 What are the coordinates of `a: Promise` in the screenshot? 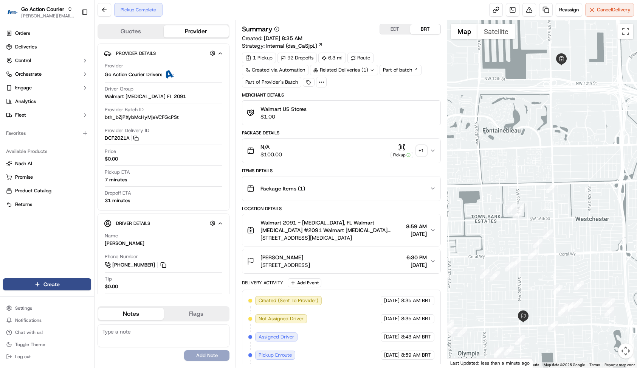 It's located at (47, 177).